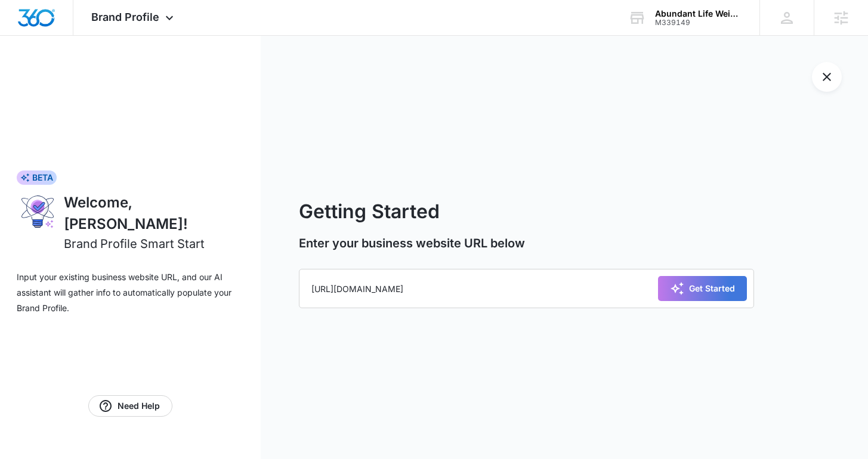 The image size is (868, 459). What do you see at coordinates (699, 22) in the screenshot?
I see `div: account id` at bounding box center [699, 22].